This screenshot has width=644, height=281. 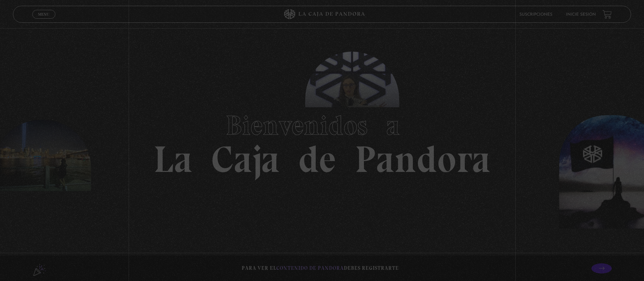 What do you see at coordinates (581, 14) in the screenshot?
I see `a: Inicie sesión` at bounding box center [581, 14].